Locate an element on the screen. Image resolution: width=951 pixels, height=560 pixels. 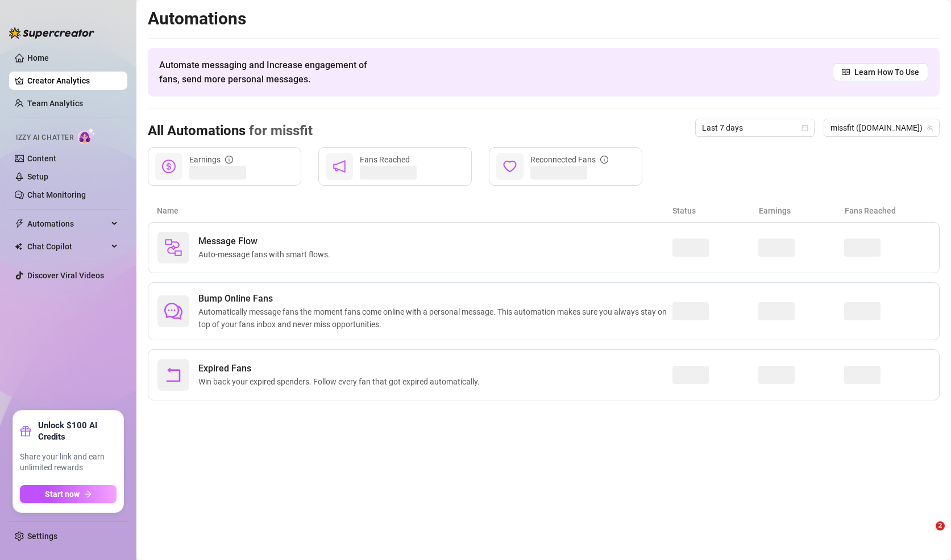
span: Message Flow is located at coordinates (267, 241).